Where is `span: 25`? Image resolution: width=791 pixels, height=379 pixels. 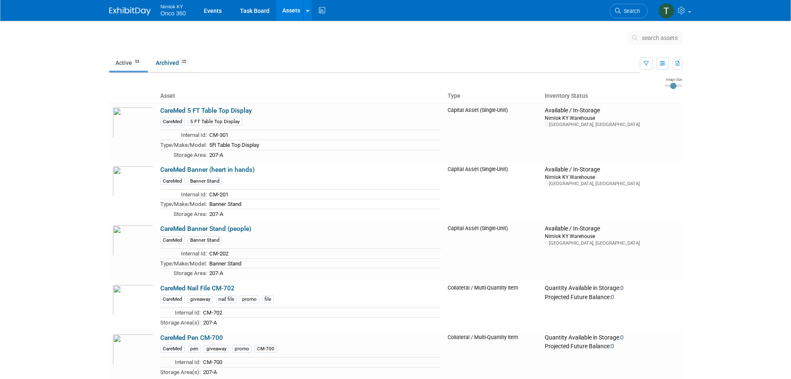
span: 25 is located at coordinates (184, 61).